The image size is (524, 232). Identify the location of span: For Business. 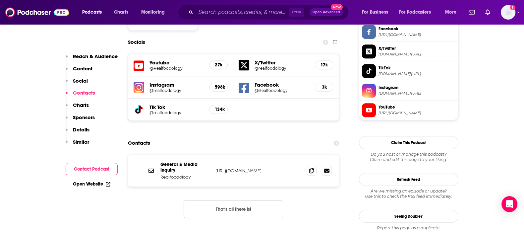
(375, 12).